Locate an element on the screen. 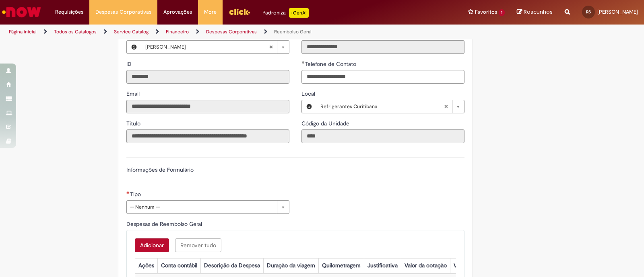 This screenshot has height=277, width=644. th: Conta contábil is located at coordinates (179, 265).